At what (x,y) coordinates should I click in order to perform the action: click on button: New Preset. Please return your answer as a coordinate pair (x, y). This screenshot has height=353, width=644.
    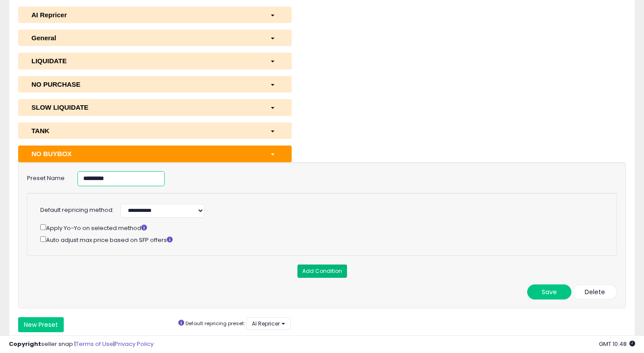
    Looking at the image, I should click on (40, 325).